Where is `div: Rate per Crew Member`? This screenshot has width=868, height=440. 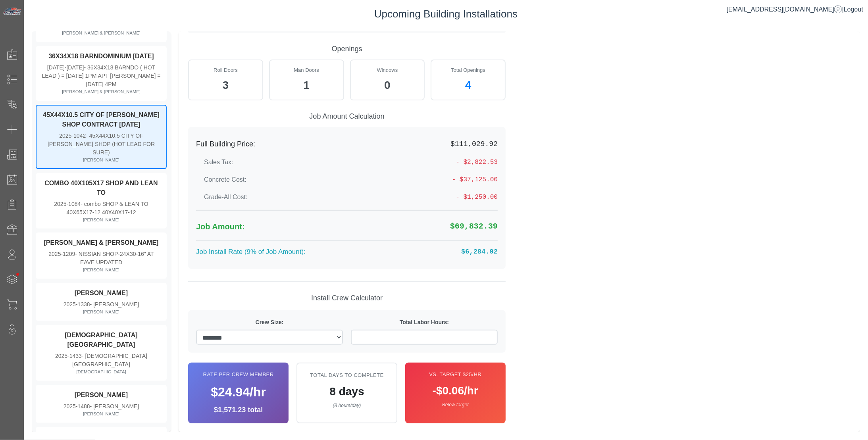
div: Rate per Crew Member is located at coordinates (238, 375).